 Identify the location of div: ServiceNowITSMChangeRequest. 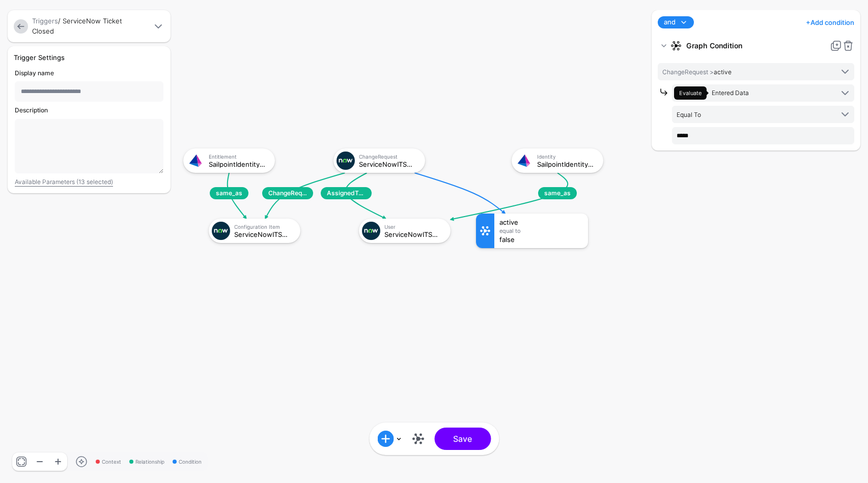
(389, 164).